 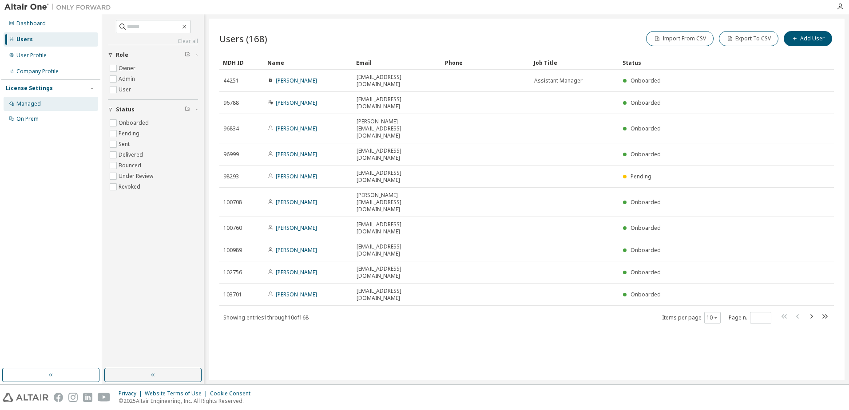 I want to click on span: Status, so click(x=125, y=110).